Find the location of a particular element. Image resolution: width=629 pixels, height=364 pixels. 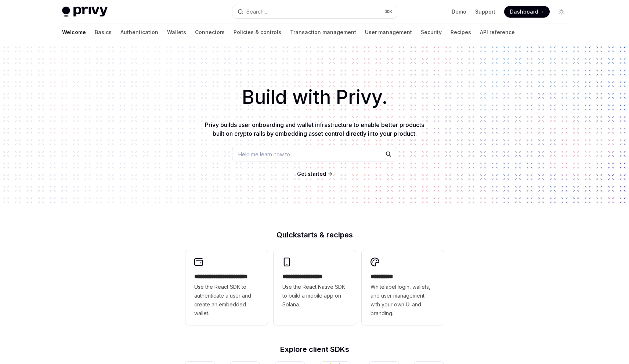

a: Support is located at coordinates (485, 12).